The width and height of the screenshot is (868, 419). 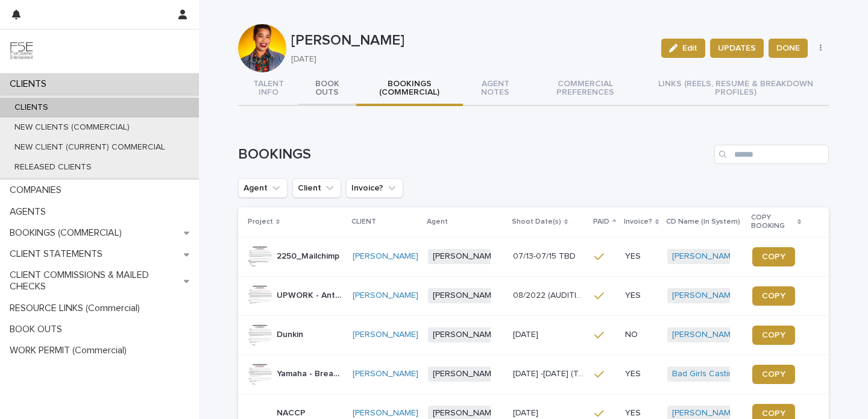 What do you see at coordinates (260, 222) in the screenshot?
I see `p: Project` at bounding box center [260, 222].